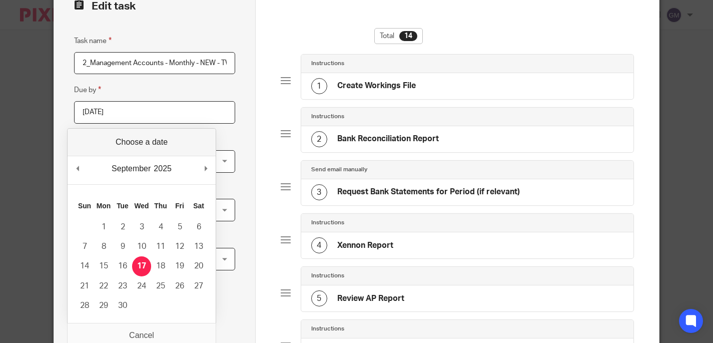 Image resolution: width=713 pixels, height=343 pixels. What do you see at coordinates (199, 206) in the screenshot?
I see `abbr: Saturday` at bounding box center [199, 206].